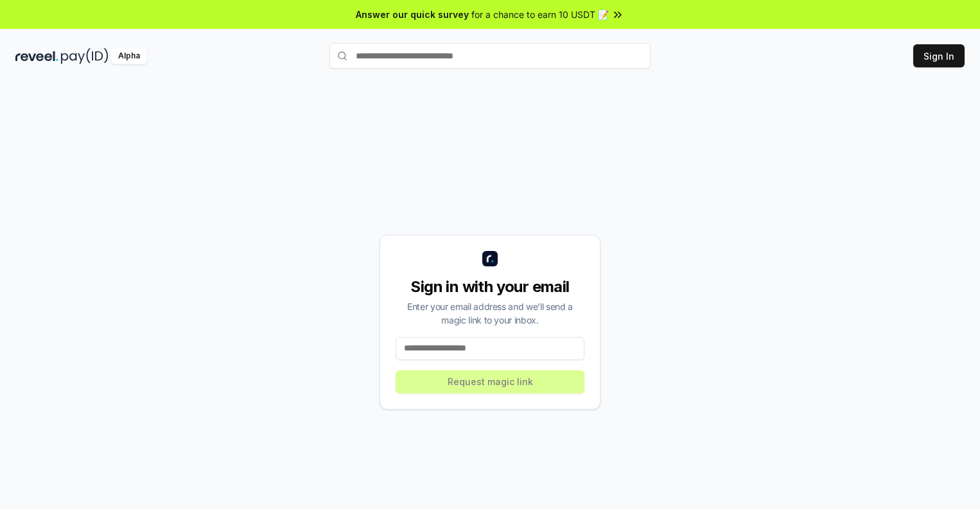 This screenshot has width=980, height=509. Describe the element at coordinates (85, 56) in the screenshot. I see `img: pay_id` at that location.